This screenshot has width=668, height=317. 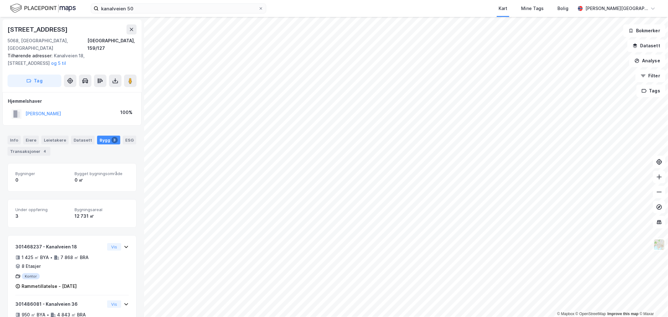 What do you see at coordinates (43, 8) in the screenshot?
I see `img: logo.f888ab2527a4732fd821a326f86c7f29.svg` at bounding box center [43, 8].